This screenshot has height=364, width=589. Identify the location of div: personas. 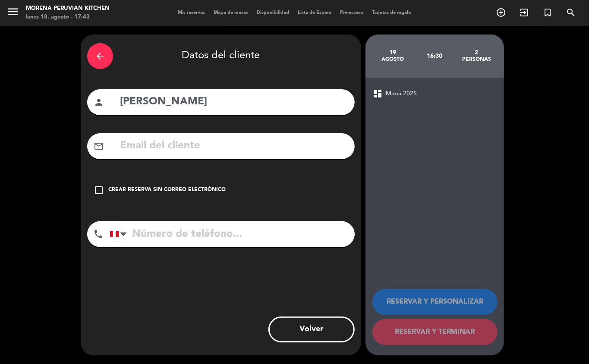
(476, 59).